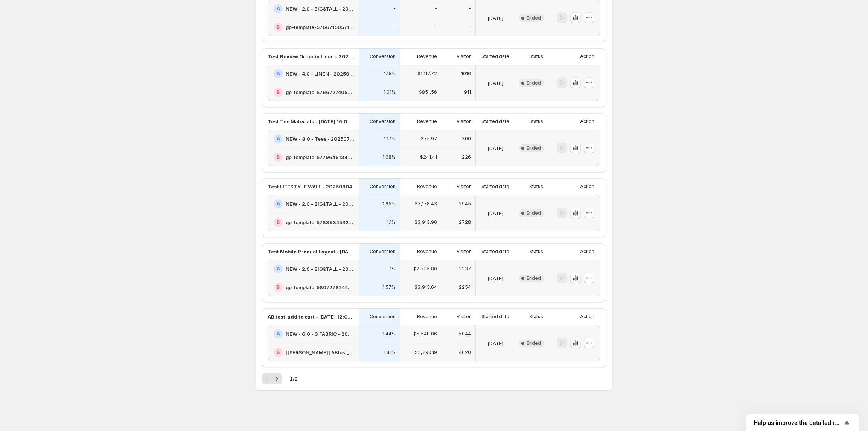  Describe the element at coordinates (466, 74) in the screenshot. I see `p: 1016` at that location.